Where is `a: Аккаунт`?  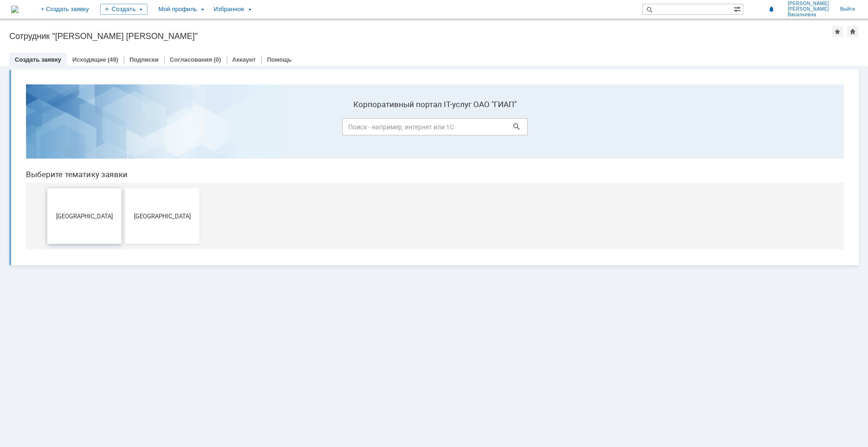 a: Аккаунт is located at coordinates (244, 59).